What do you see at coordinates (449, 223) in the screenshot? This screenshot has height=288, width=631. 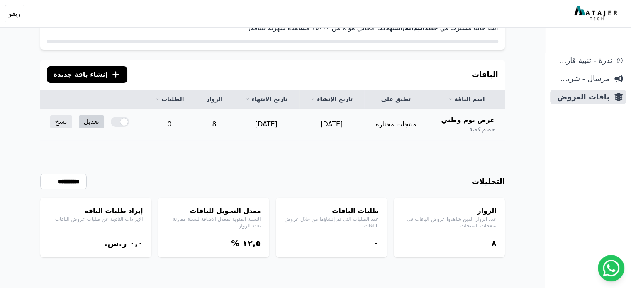 I see `p: عدد الزوار الذين شاهدوا عروض الباقات في صفحات المنتجات` at bounding box center [449, 223].